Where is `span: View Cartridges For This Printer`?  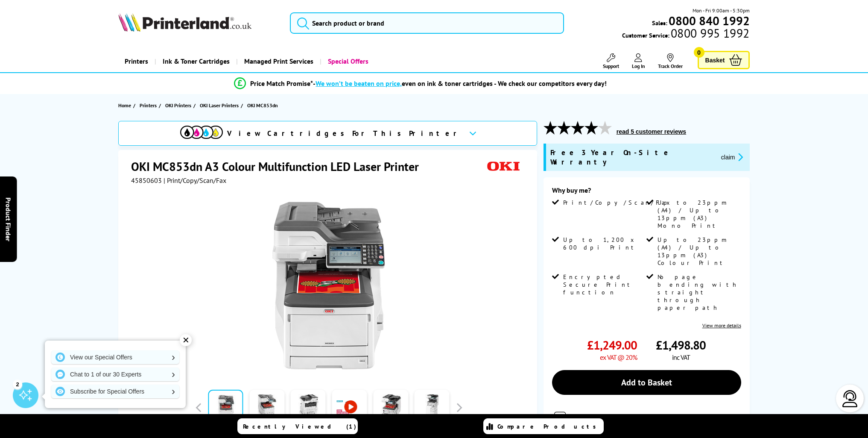
span: View Cartridges For This Printer is located at coordinates (344, 133).